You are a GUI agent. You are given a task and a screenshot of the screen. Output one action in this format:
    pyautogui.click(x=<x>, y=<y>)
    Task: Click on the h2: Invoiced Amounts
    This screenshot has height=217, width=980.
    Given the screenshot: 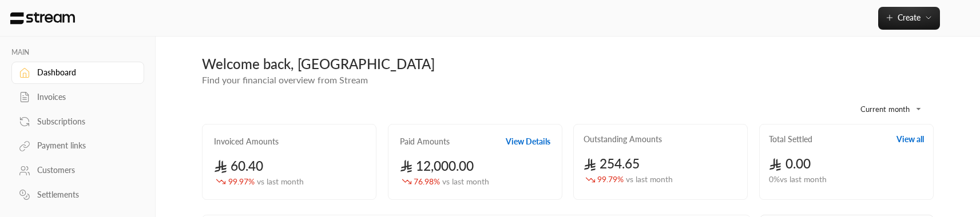 What is the action you would take?
    pyautogui.click(x=246, y=142)
    